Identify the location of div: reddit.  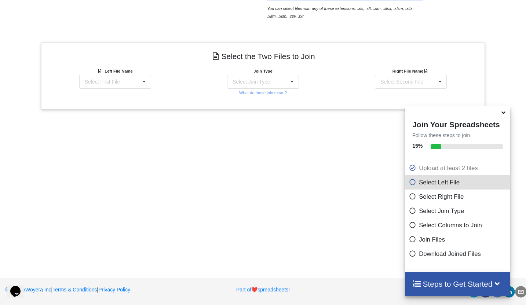
(497, 292).